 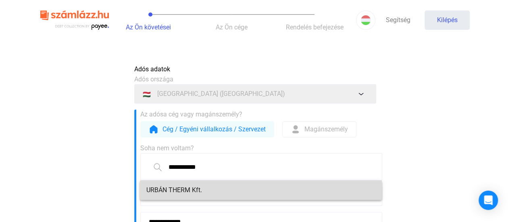 I want to click on font: URBÁN THERM Kft., so click(x=174, y=190).